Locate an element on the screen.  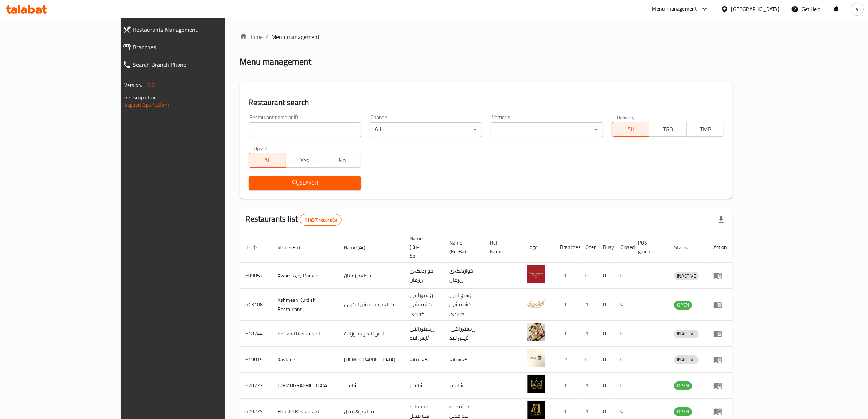
th: Logo is located at coordinates (538, 247).